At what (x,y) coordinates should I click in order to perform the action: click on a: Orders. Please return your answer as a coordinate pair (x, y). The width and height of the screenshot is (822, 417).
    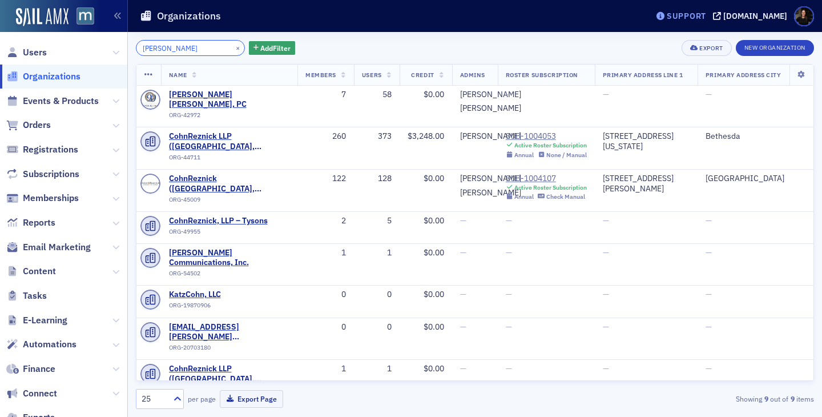
    Looking at the image, I should click on (29, 125).